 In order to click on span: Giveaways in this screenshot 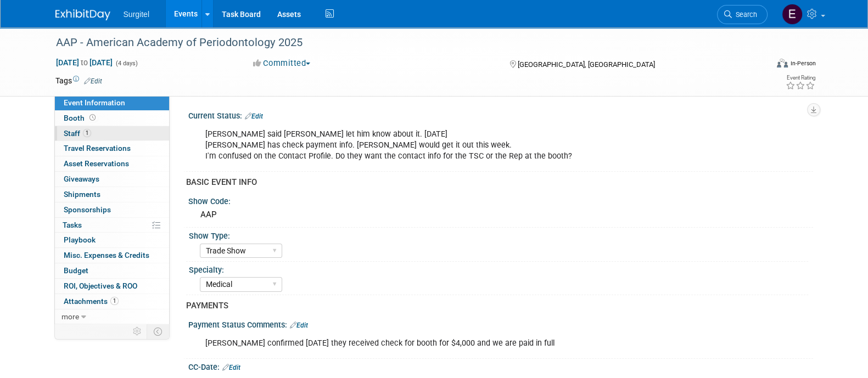, I will do `click(81, 179)`.